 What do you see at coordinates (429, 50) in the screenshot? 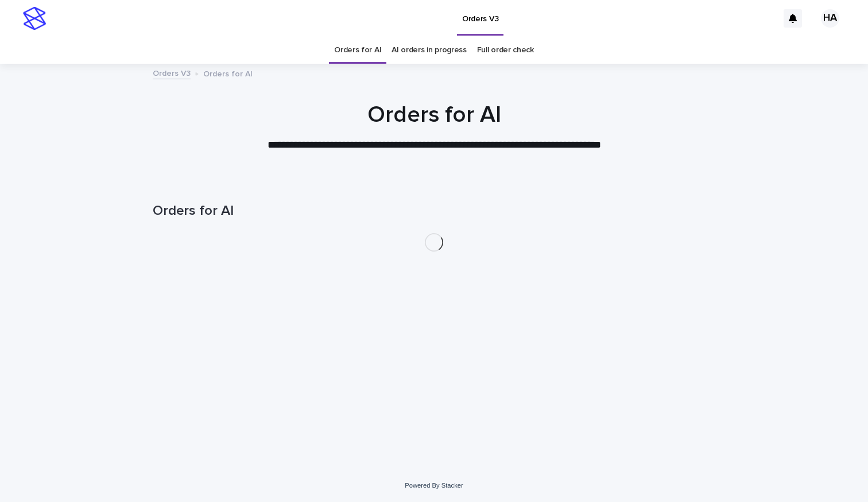
I see `a: AI orders in progress` at bounding box center [429, 50].